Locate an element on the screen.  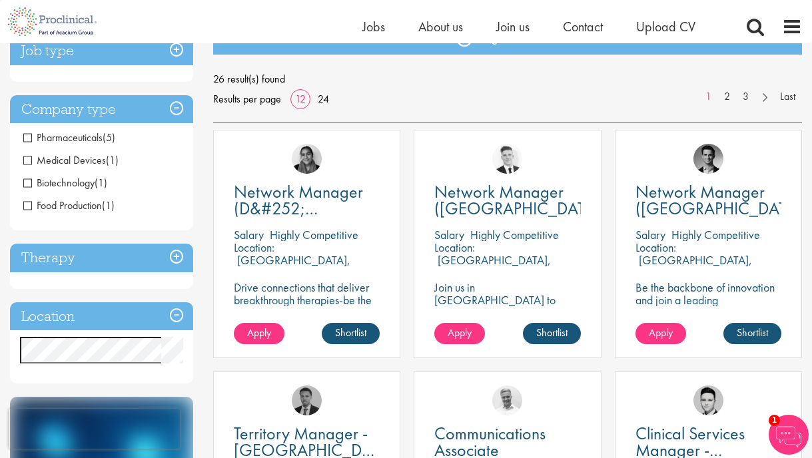
p: Drive connections that deliver breakthrough therapies-be the link between innovation and impact i... is located at coordinates (307, 307).